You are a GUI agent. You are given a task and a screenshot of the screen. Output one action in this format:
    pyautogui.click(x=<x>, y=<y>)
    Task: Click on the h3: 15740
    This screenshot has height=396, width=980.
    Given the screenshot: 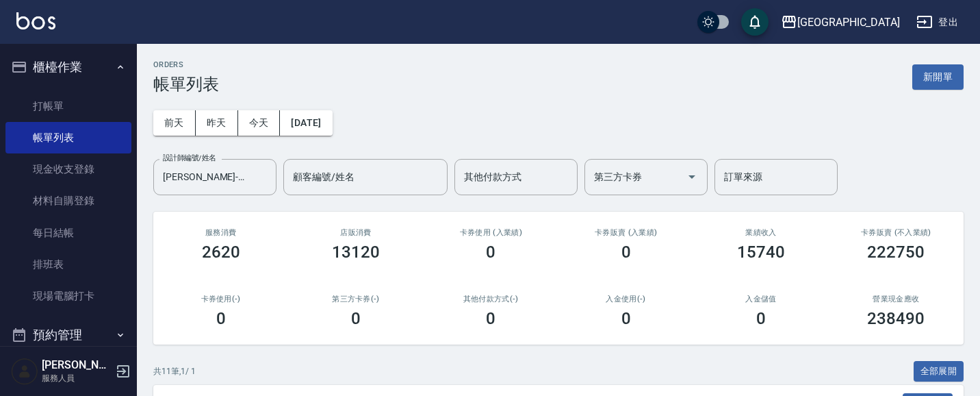 What is the action you would take?
    pyautogui.click(x=761, y=252)
    